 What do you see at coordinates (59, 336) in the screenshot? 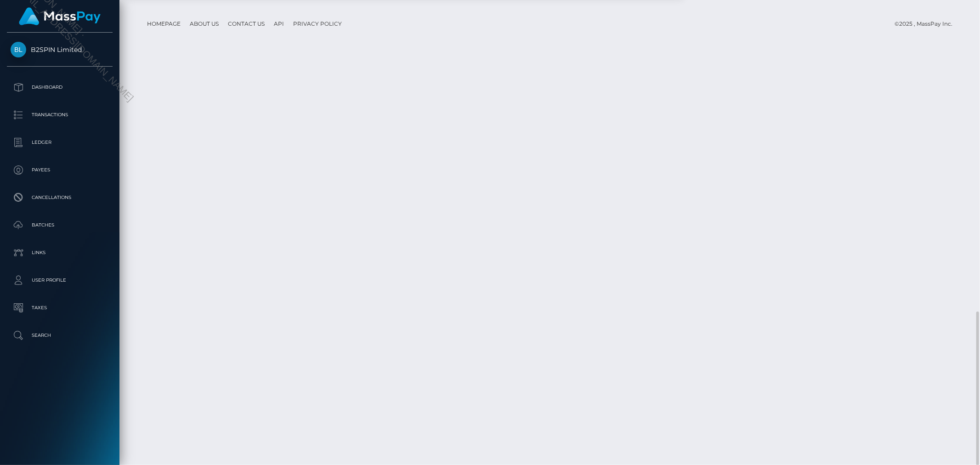
I see `p: Search` at bounding box center [59, 336].